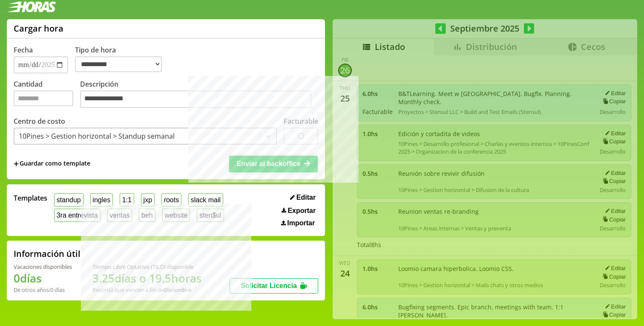 Image resolution: width=644 pixels, height=326 pixels. What do you see at coordinates (43, 266) in the screenshot?
I see `div: Vacaciones disponibles` at bounding box center [43, 266].